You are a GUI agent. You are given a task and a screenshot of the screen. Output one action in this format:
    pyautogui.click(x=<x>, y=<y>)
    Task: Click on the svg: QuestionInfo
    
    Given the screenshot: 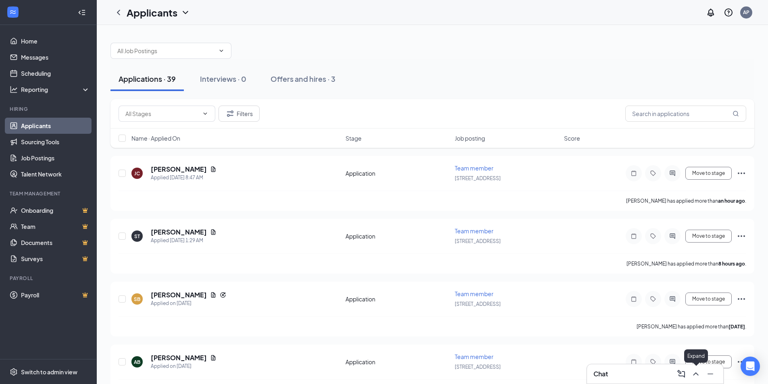 What is the action you would take?
    pyautogui.click(x=728, y=12)
    